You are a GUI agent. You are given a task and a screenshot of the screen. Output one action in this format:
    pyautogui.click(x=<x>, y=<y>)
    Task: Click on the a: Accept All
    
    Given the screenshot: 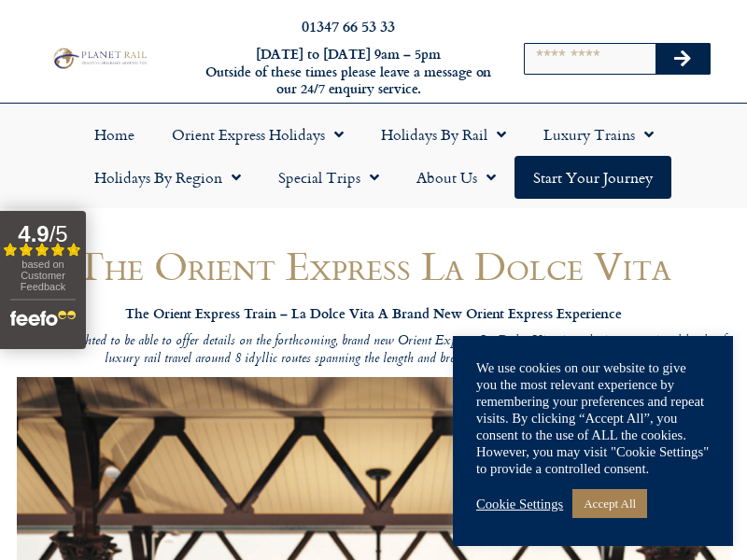 What is the action you would take?
    pyautogui.click(x=610, y=503)
    